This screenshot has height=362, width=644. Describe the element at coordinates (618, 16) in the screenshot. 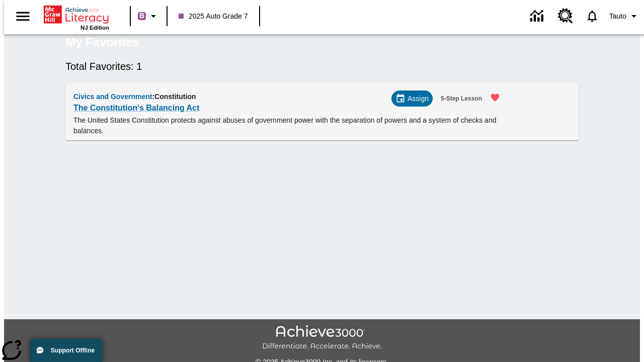

I see `span: Tauto` at that location.